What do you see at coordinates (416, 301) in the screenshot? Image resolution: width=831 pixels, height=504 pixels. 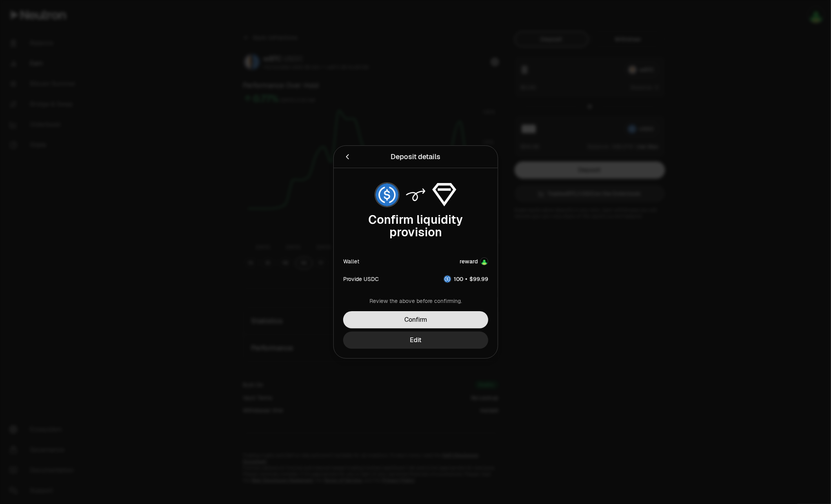 I see `div: Review the above before confirming.` at bounding box center [416, 301].